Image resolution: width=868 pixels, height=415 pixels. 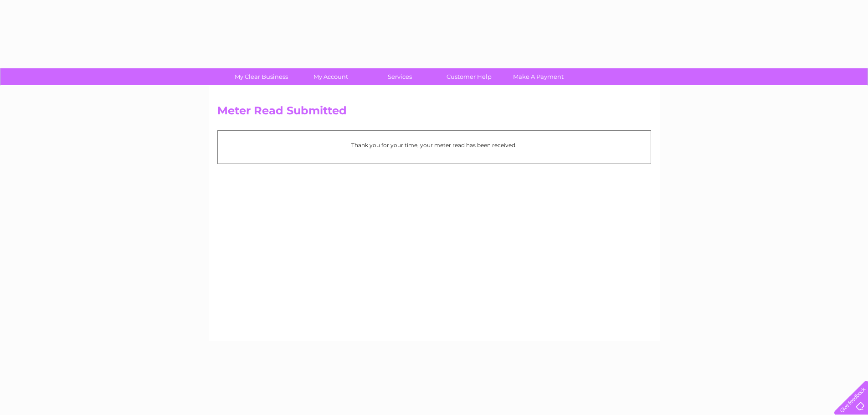 I want to click on h2: Meter Read Submitted, so click(x=434, y=113).